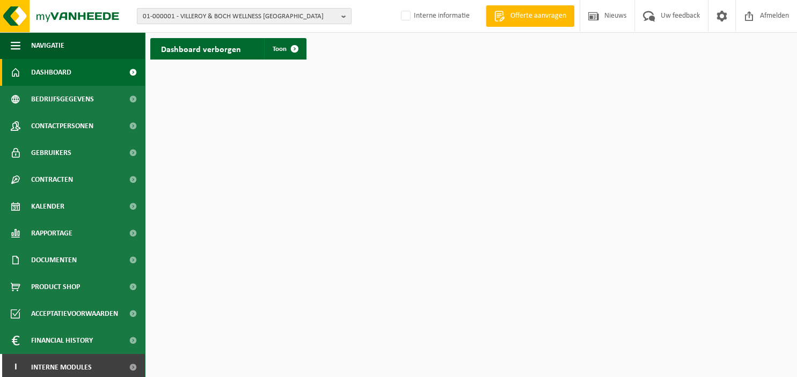 This screenshot has width=797, height=377. Describe the element at coordinates (539, 16) in the screenshot. I see `span: Offerte aanvragen` at that location.